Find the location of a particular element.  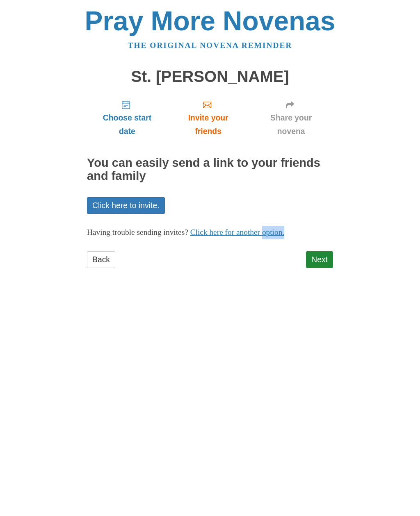

a: Invite your friends is located at coordinates (208, 117).